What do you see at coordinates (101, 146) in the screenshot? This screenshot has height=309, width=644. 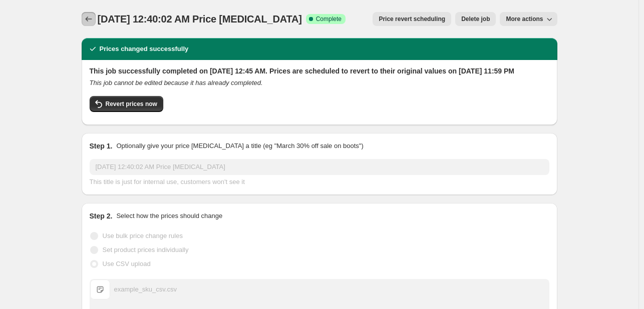 I see `h2: Step 1.` at bounding box center [101, 146].